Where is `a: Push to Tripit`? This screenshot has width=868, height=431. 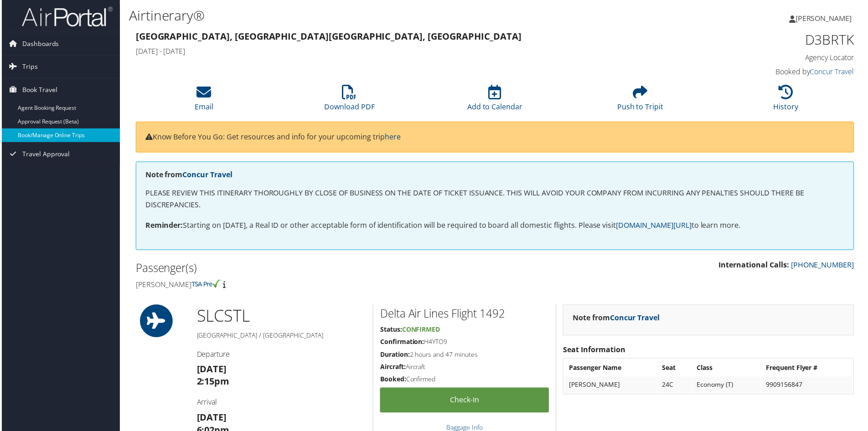
a: Push to Tripit is located at coordinates (641, 101).